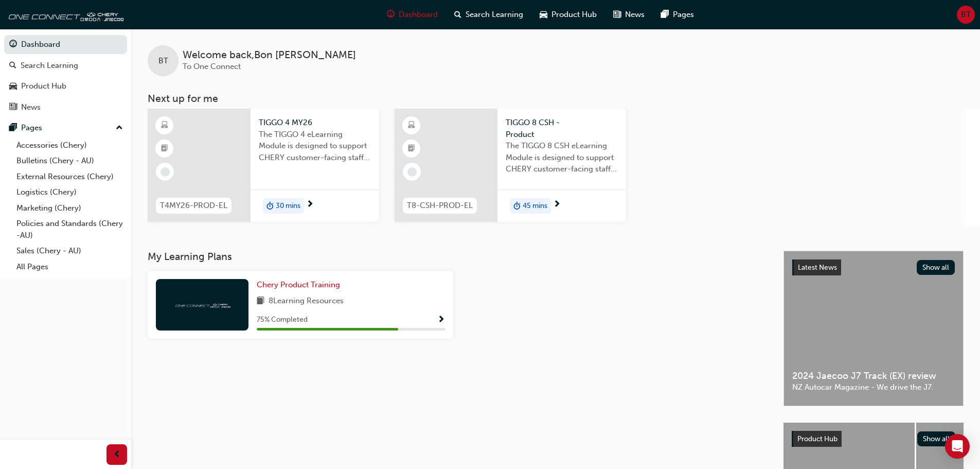 The image size is (980, 469). What do you see at coordinates (65, 128) in the screenshot?
I see `button: Pages` at bounding box center [65, 128].